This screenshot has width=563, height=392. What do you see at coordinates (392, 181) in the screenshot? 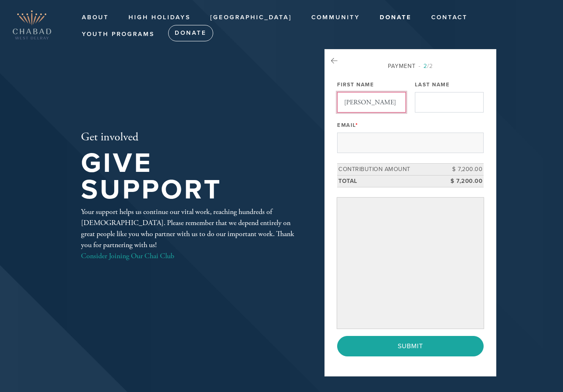
I see `td: Total` at bounding box center [392, 181].